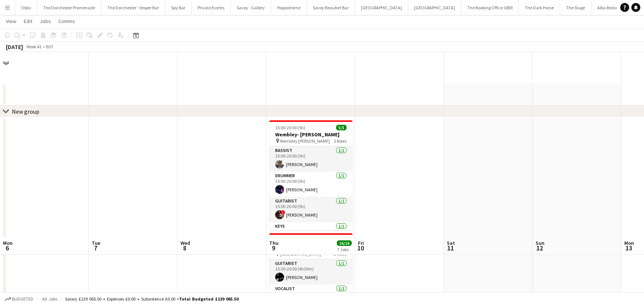 The height and width of the screenshot is (305, 644). I want to click on button: Oblix, so click(26, 7).